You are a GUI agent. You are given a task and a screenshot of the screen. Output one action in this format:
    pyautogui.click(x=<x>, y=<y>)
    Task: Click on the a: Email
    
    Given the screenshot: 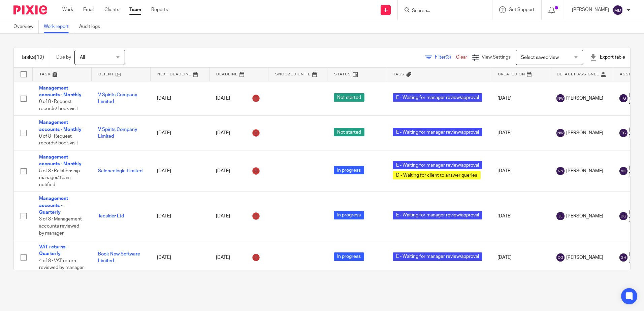 What is the action you would take?
    pyautogui.click(x=88, y=10)
    